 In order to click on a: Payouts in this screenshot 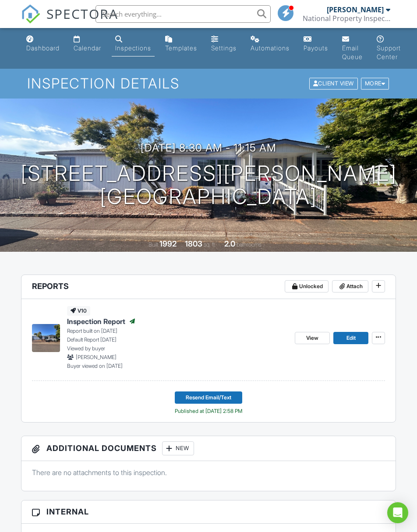, I will do `click(316, 44)`.